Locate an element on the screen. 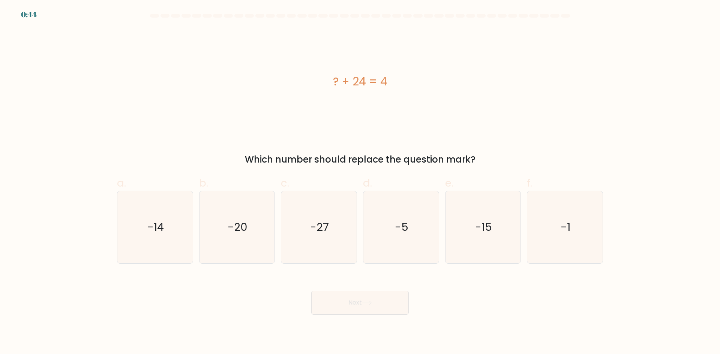  span: b. is located at coordinates (204, 183).